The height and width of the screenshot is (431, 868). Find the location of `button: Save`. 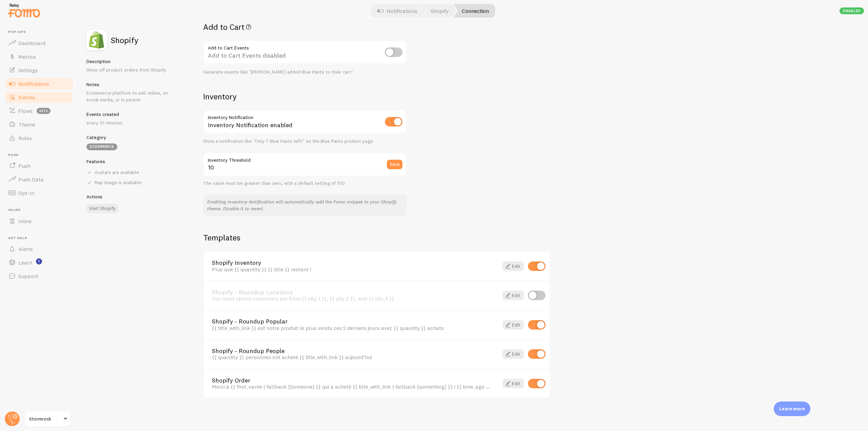

button: Save is located at coordinates (395, 164).